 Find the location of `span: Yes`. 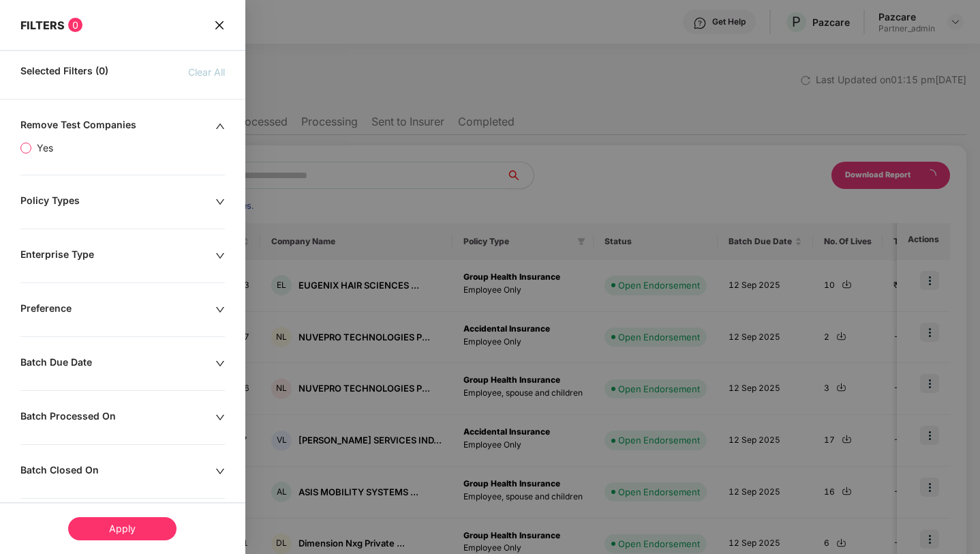

span: Yes is located at coordinates (45, 148).